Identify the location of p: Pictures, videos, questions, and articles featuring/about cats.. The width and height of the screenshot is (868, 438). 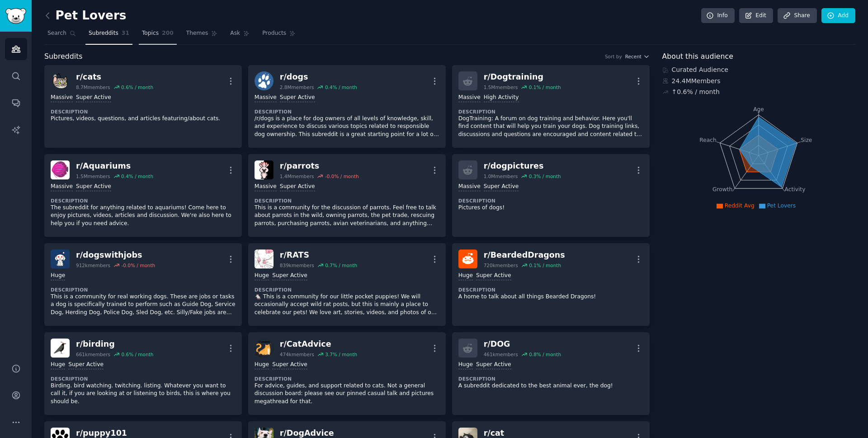
(143, 119).